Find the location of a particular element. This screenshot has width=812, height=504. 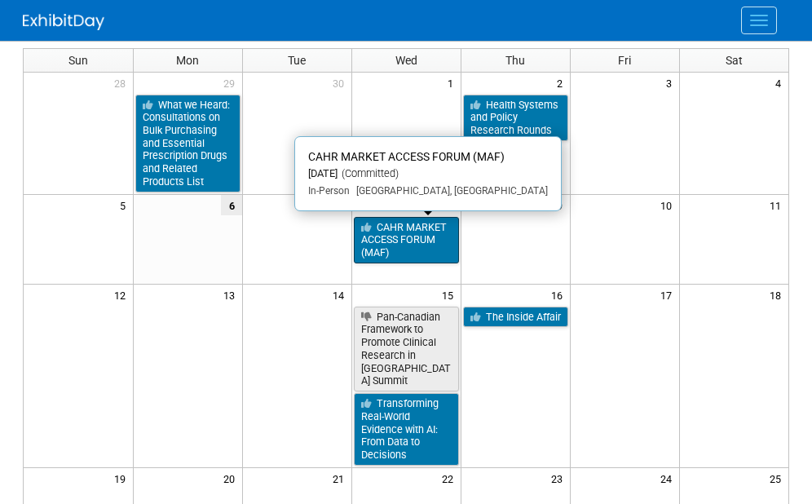

span: CAHR MARKET ACCESS FORUM (MAF) is located at coordinates (406, 157).